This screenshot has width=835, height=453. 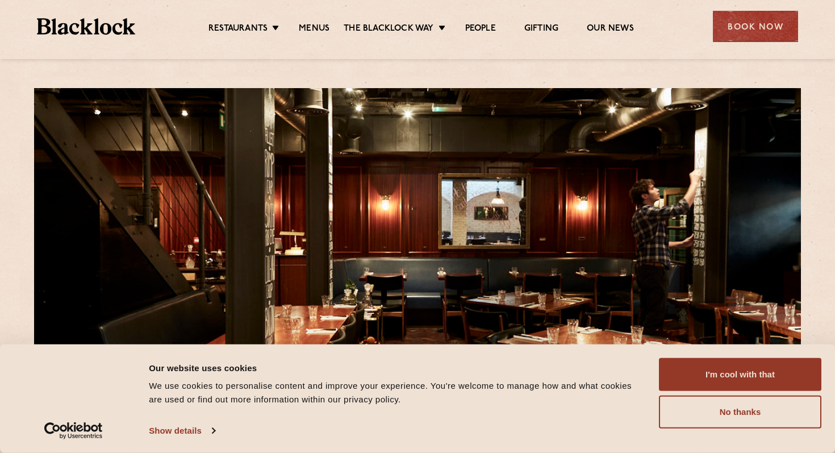 What do you see at coordinates (388, 30) in the screenshot?
I see `a: The Blacklock Way` at bounding box center [388, 30].